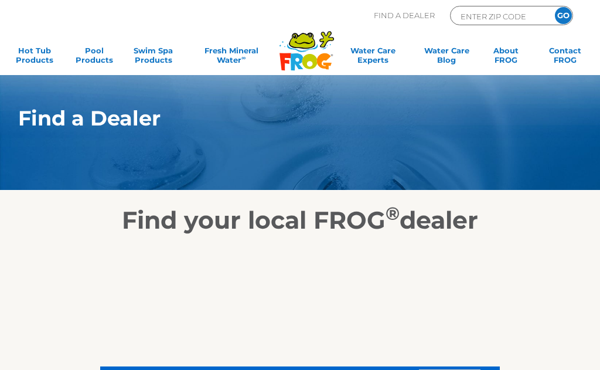  Describe the element at coordinates (153, 57) in the screenshot. I see `a: Swim SpaProducts` at that location.